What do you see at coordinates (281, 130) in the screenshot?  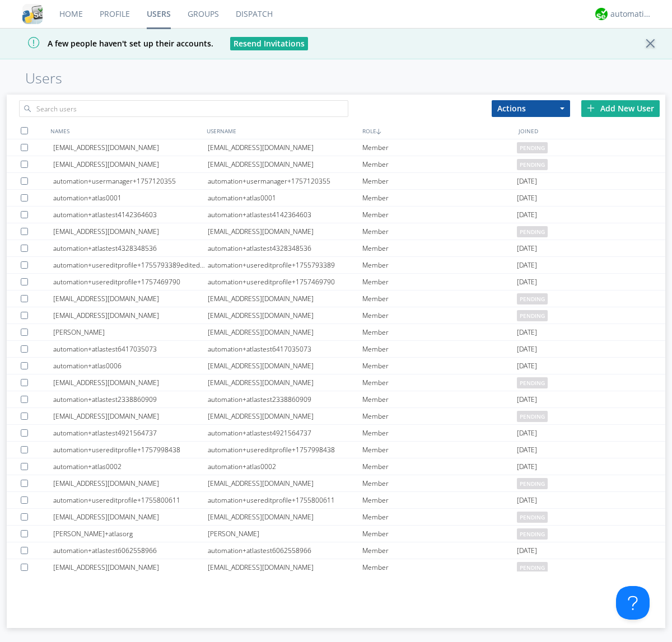 I see `div: USERNAME` at bounding box center [281, 130].